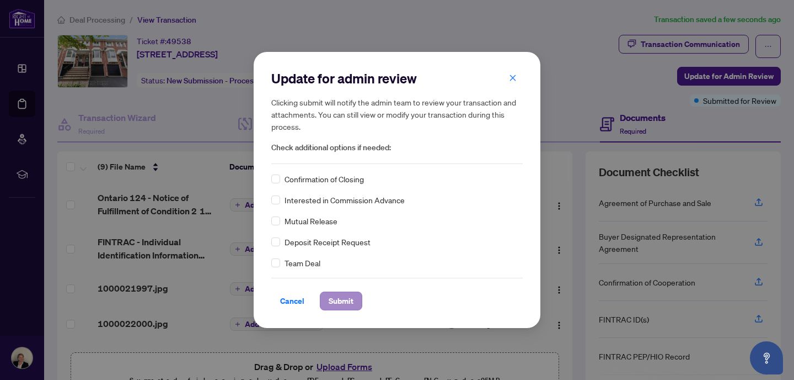 The height and width of the screenshot is (380, 794). Describe the element at coordinates (767, 357) in the screenshot. I see `button: Open asap` at that location.